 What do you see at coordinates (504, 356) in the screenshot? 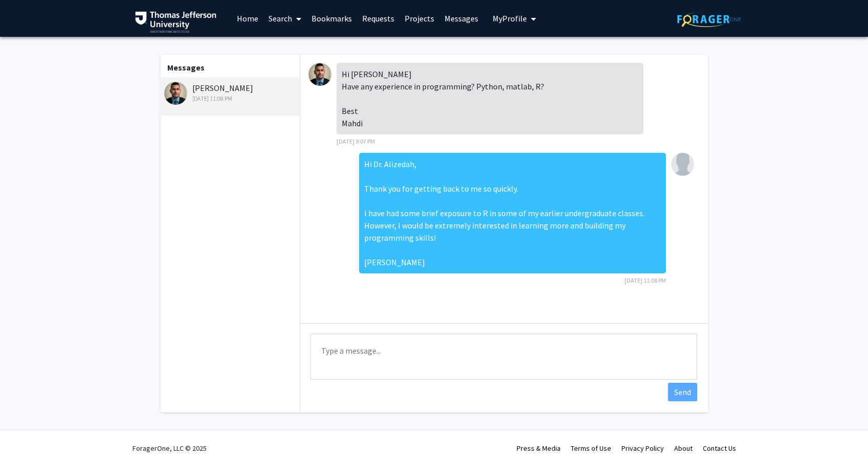
I see `textarea: Message` at bounding box center [504, 356].